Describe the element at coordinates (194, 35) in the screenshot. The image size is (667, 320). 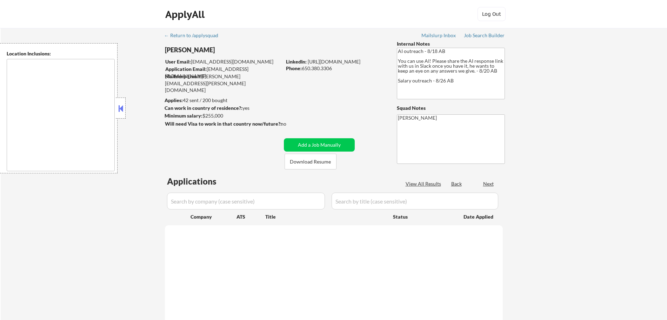
I see `div: ← Return to /applysquad` at that location.